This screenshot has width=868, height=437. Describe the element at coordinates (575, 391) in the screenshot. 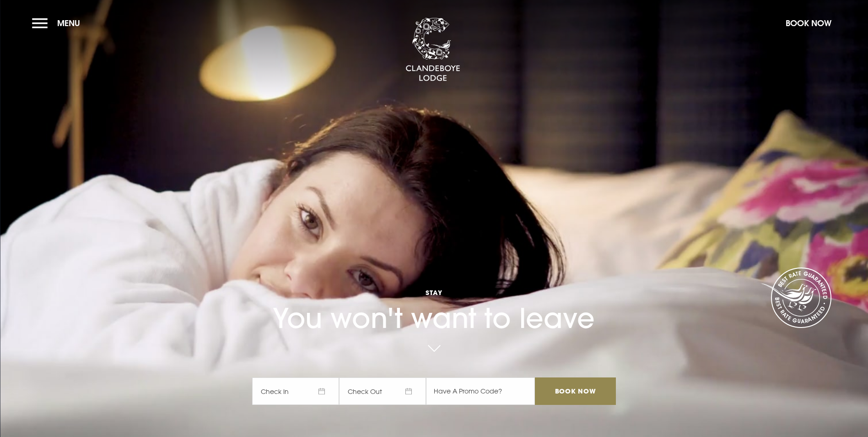

I see `input: Book Now` at that location.